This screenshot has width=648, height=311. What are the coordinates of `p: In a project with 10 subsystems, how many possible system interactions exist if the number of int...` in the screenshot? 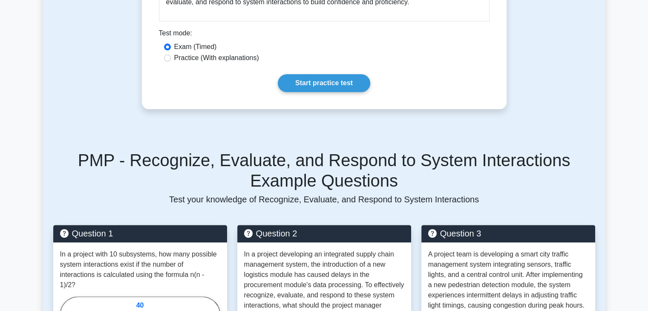 It's located at (140, 270).